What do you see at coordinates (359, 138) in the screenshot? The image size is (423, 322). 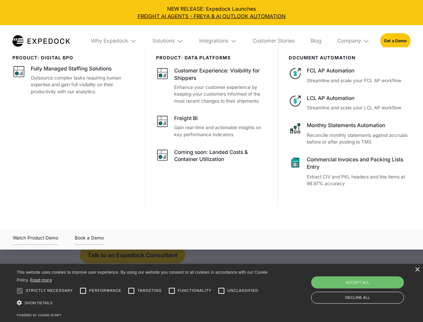 I see `p: Reconcile monthly statements against accruals before or after posting to TMS` at bounding box center [359, 138].